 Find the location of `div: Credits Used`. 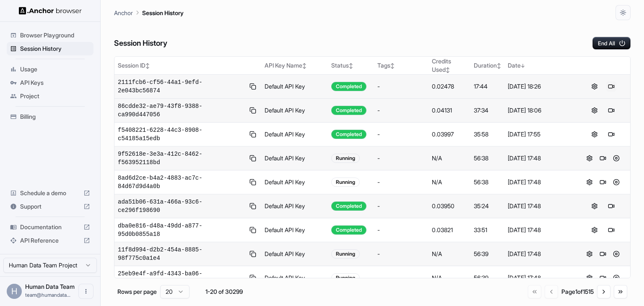

div: Credits Used is located at coordinates (450, 65).